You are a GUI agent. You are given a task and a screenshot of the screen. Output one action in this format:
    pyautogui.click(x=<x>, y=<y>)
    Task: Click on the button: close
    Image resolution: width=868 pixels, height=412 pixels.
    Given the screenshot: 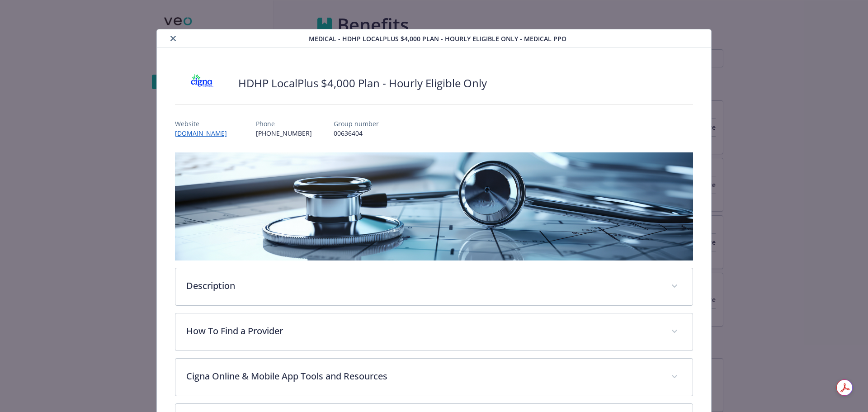 What is the action you would take?
    pyautogui.click(x=173, y=39)
    